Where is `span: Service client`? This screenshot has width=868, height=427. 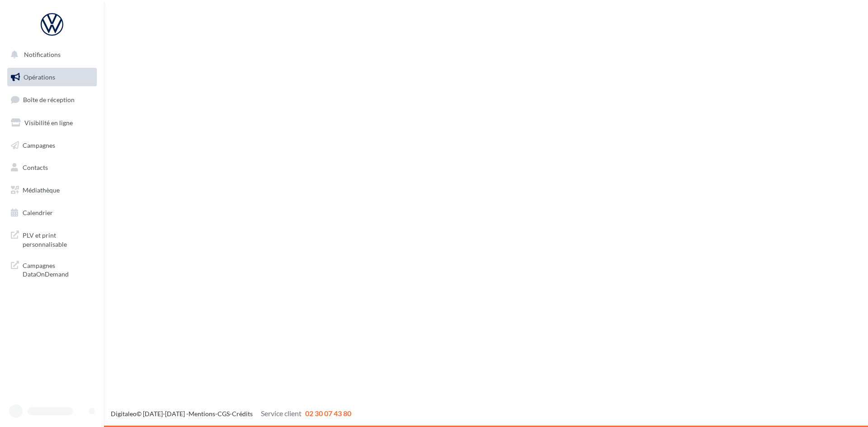 span: Service client is located at coordinates (281, 413).